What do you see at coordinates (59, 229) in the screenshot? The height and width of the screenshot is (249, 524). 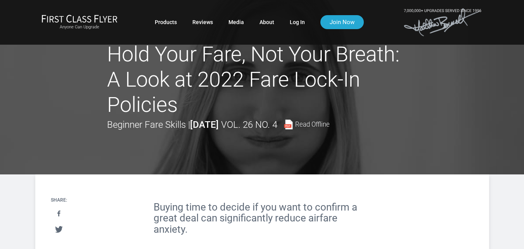 I see `a: Tweet` at bounding box center [59, 229].